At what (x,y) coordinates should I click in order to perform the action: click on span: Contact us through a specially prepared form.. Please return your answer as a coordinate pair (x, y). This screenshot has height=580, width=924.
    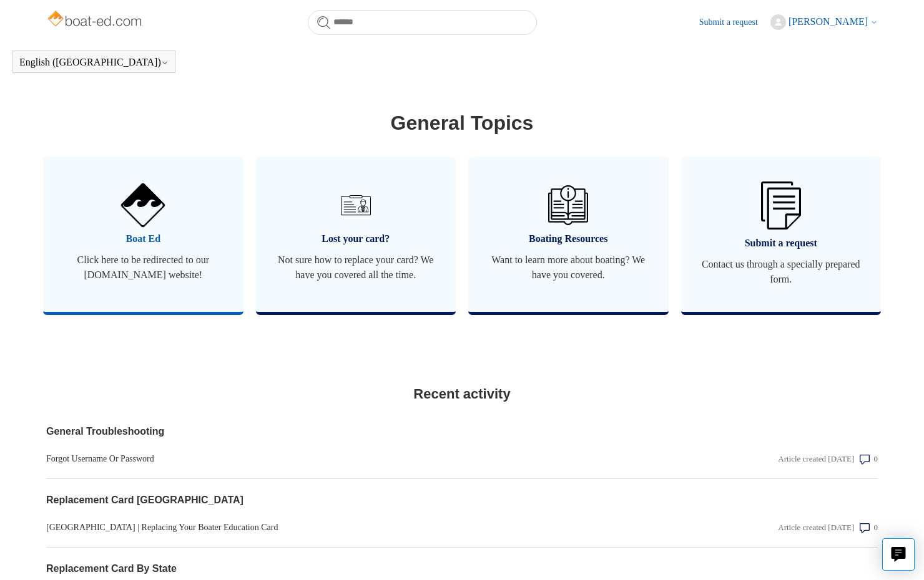
    Looking at the image, I should click on (781, 272).